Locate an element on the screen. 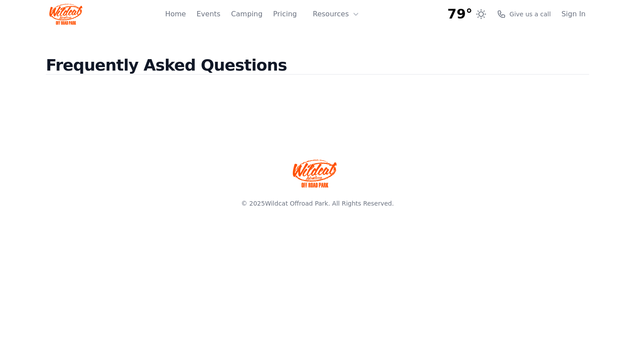 This screenshot has height=364, width=635. a: Give us a call is located at coordinates (524, 14).